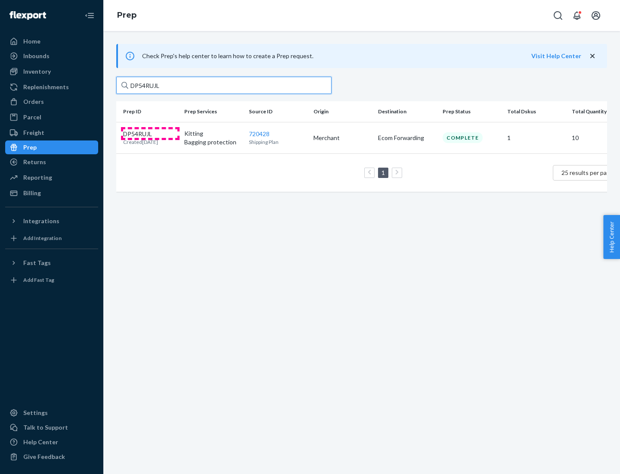 The image size is (620, 474). Describe the element at coordinates (41, 221) in the screenshot. I see `div: Integrations` at that location.